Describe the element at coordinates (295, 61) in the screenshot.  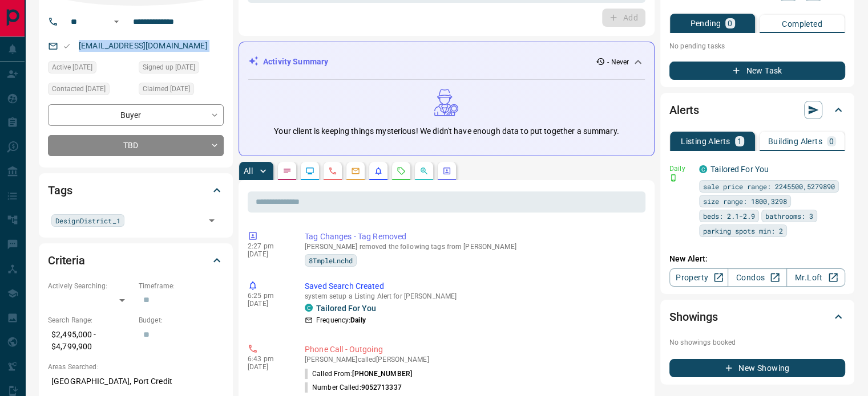
I see `p: Activity Summary` at that location.